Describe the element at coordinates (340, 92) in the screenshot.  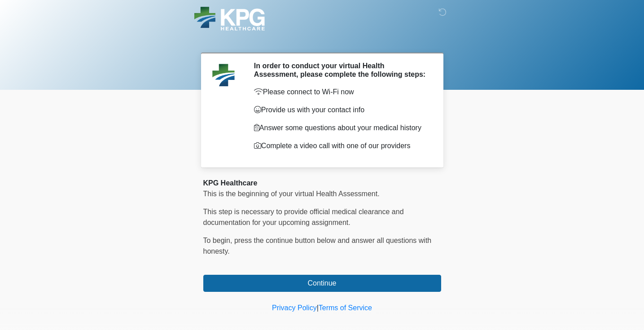
I see `p: Please connect to Wi-Fi now` at that location.